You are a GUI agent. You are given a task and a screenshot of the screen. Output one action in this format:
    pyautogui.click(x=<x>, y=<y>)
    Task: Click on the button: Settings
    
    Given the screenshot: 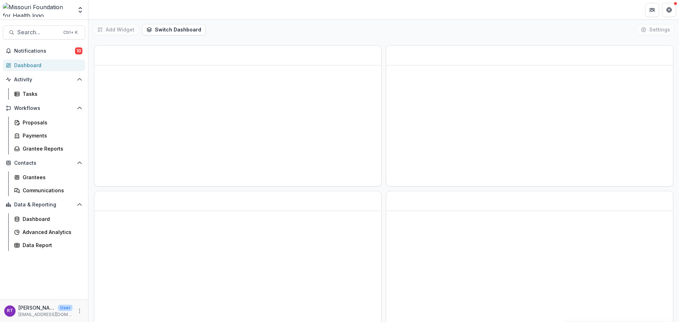 What is the action you would take?
    pyautogui.click(x=655, y=30)
    